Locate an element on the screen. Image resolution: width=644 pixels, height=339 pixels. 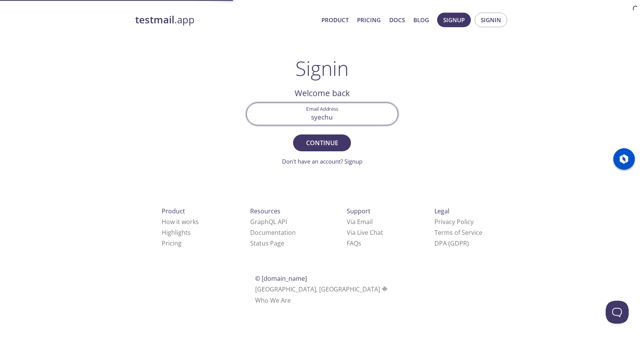
a: Who We Are is located at coordinates (273, 300).